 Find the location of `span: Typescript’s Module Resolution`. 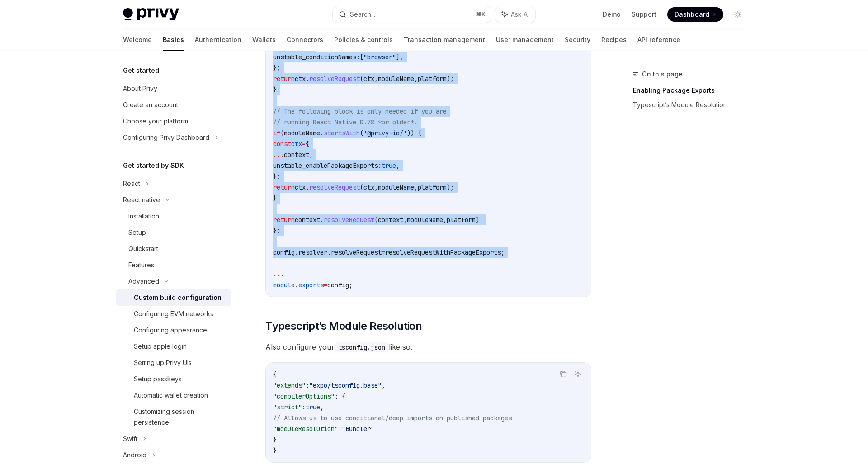

span: Typescript’s Module Resolution is located at coordinates (343, 326).